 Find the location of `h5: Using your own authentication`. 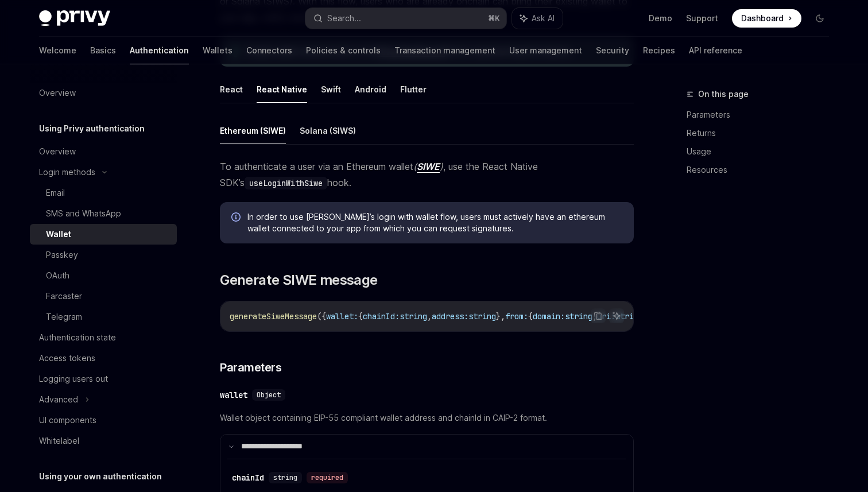

h5: Using your own authentication is located at coordinates (101, 476).